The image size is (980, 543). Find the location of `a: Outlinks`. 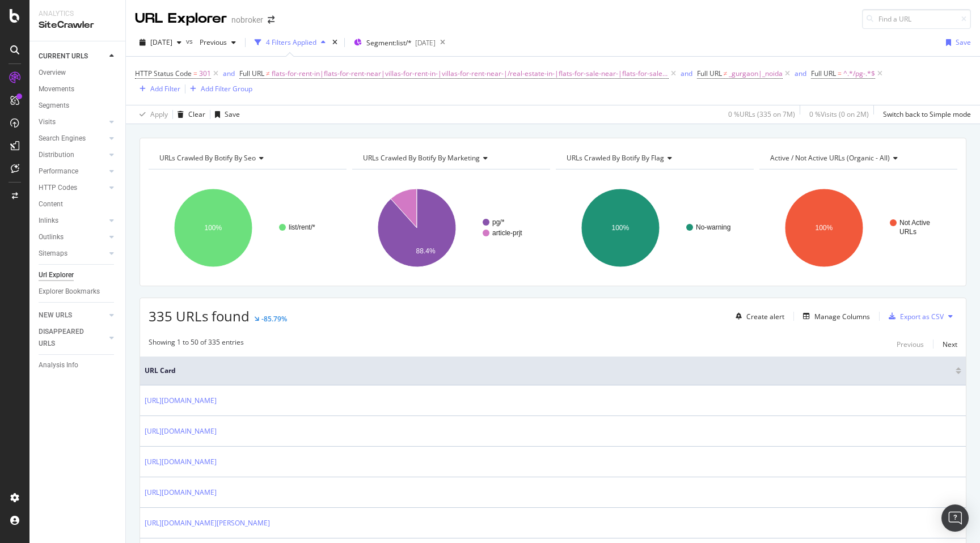

a: Outlinks is located at coordinates (72, 237).